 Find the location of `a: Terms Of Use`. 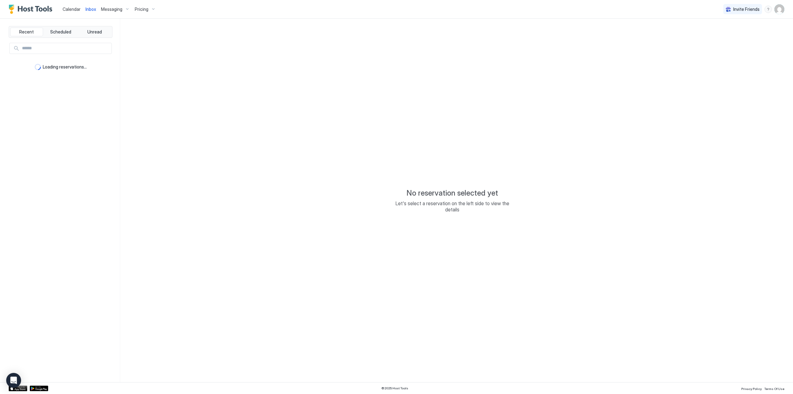

a: Terms Of Use is located at coordinates (774, 388).